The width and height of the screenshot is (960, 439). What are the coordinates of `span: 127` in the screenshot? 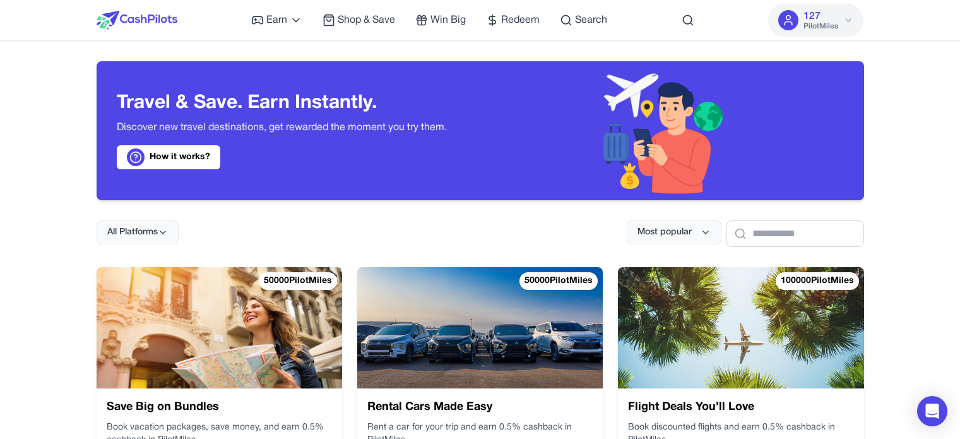 It's located at (812, 16).